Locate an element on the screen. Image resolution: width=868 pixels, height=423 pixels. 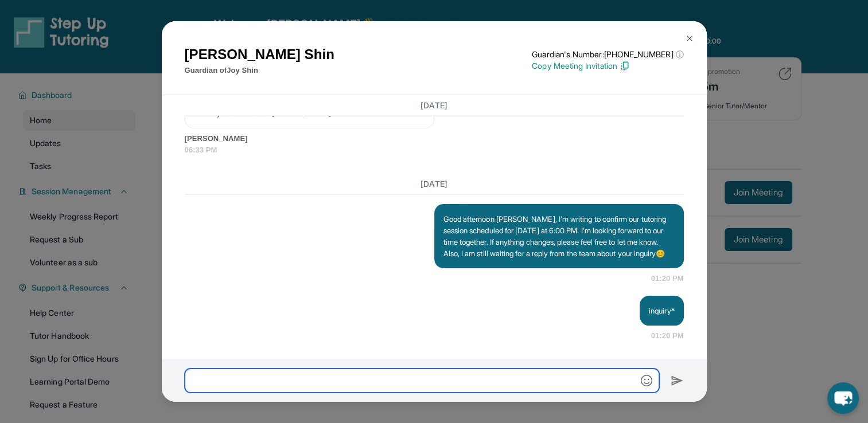
img: Close Icon is located at coordinates (689, 38).